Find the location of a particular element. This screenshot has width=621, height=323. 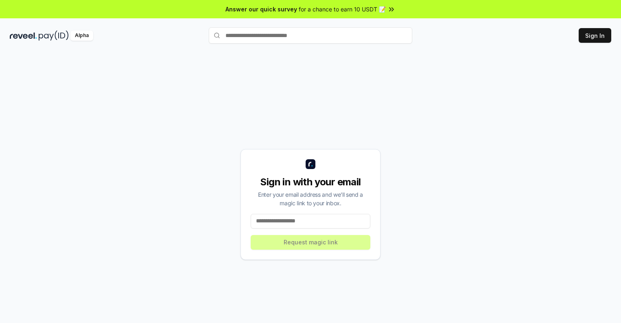

span: Answer our quick survey is located at coordinates (261, 9).